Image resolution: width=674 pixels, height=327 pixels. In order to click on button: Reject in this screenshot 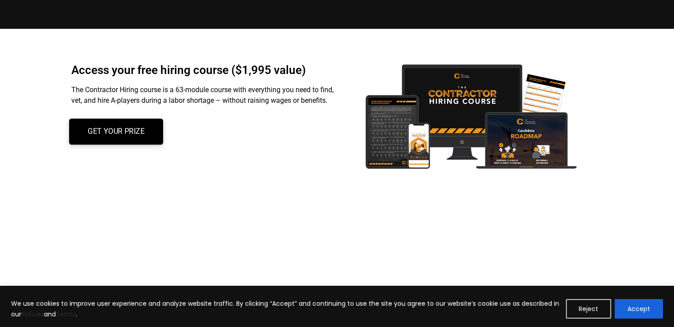, I will do `click(589, 309)`.